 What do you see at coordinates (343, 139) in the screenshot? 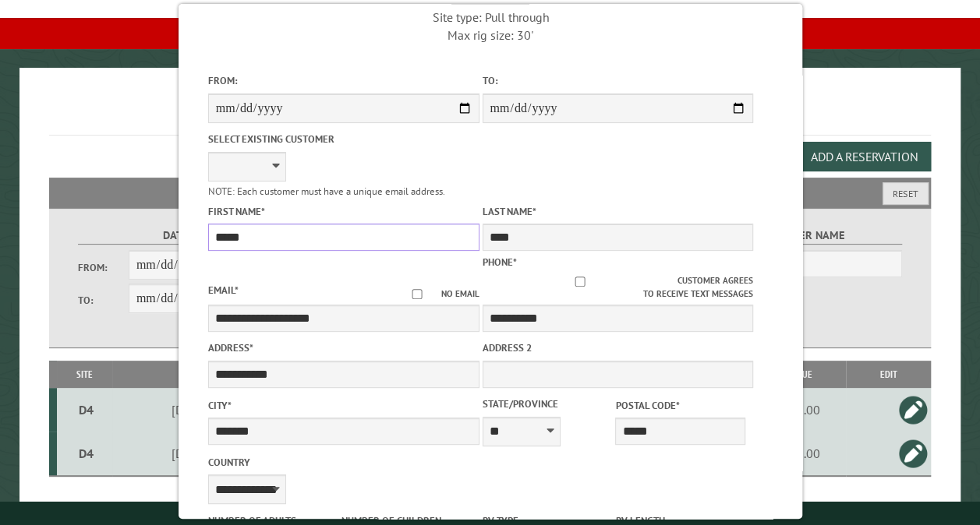
I see `label: Select existing customer` at bounding box center [343, 139].